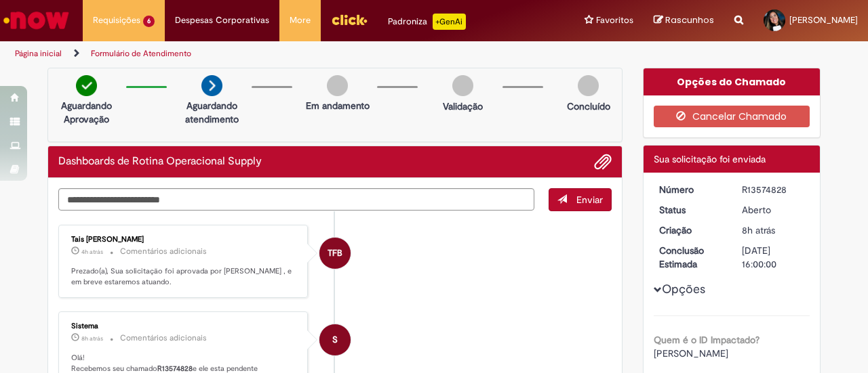 The image size is (868, 373). What do you see at coordinates (690, 258) in the screenshot?
I see `dt: Conclusão Estimada` at bounding box center [690, 258].